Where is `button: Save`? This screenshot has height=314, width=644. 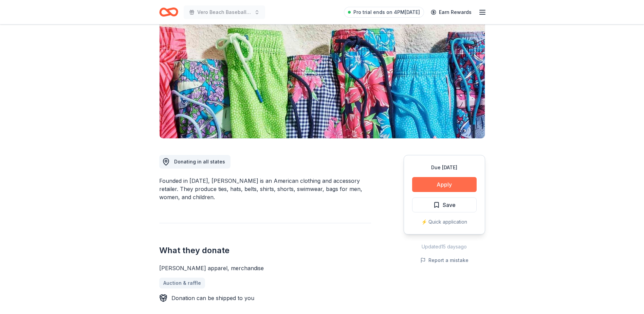
button: Save is located at coordinates (445, 205).